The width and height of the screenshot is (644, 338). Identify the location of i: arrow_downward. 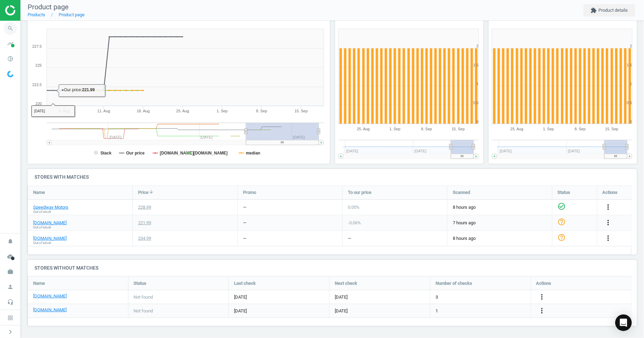
(151, 192).